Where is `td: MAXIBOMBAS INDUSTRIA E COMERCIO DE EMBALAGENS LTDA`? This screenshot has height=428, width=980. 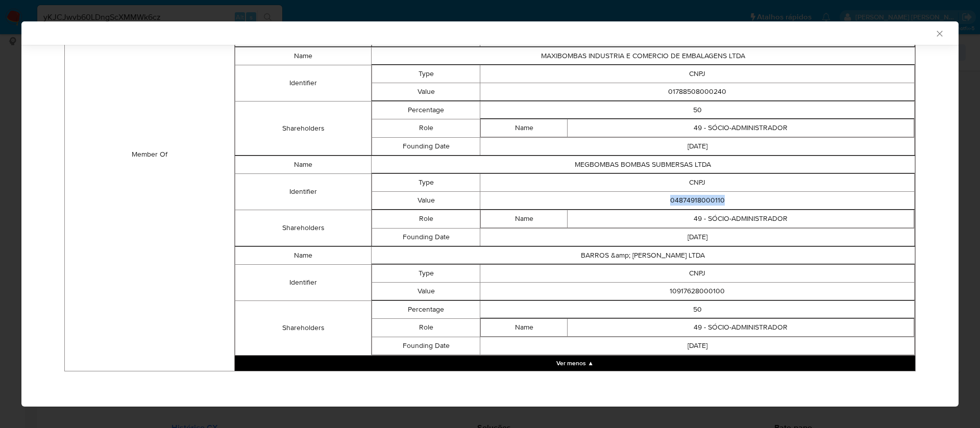 td: MAXIBOMBAS INDUSTRIA E COMERCIO DE EMBALAGENS LTDA is located at coordinates (642, 55).